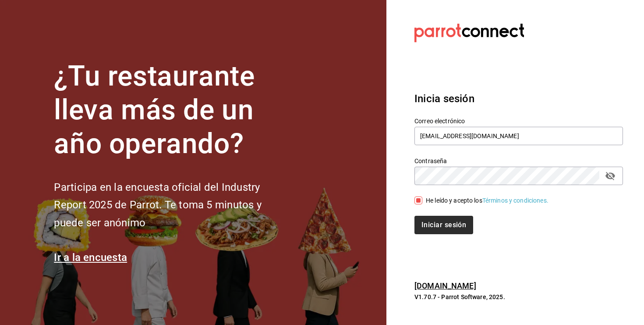 The height and width of the screenshot is (325, 644). What do you see at coordinates (172, 110) in the screenshot?
I see `h1: ¿Tu restaurante lleva más de un año operando?` at bounding box center [172, 110].